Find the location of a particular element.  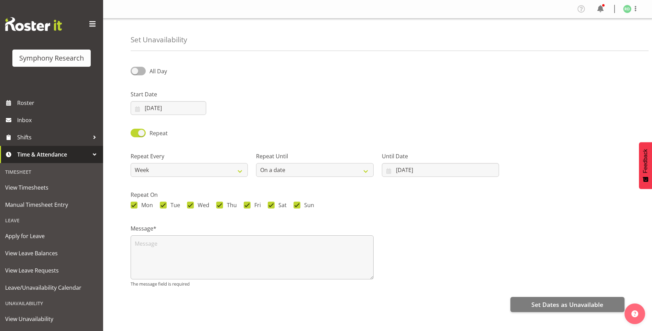

span: View Unavailability is located at coordinates (52, 319).